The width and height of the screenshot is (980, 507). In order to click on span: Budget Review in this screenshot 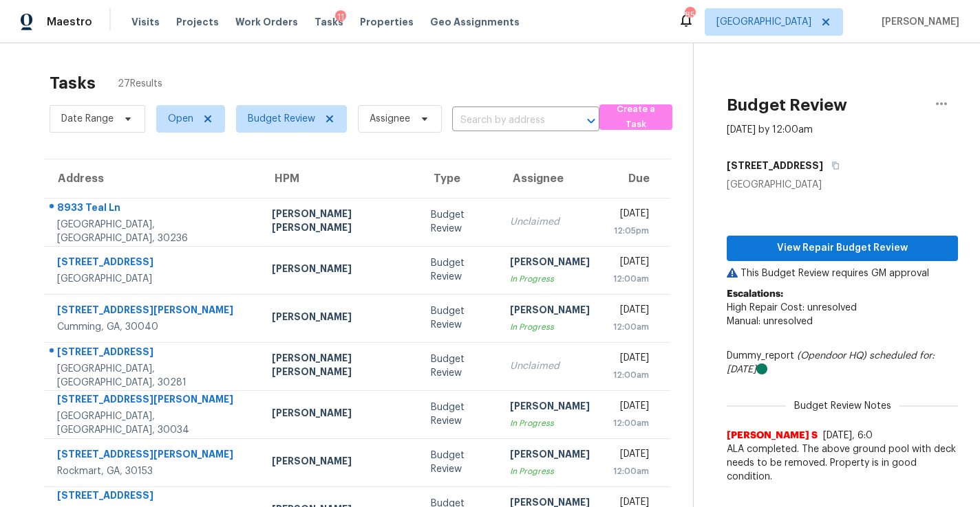, I will do `click(281, 119)`.